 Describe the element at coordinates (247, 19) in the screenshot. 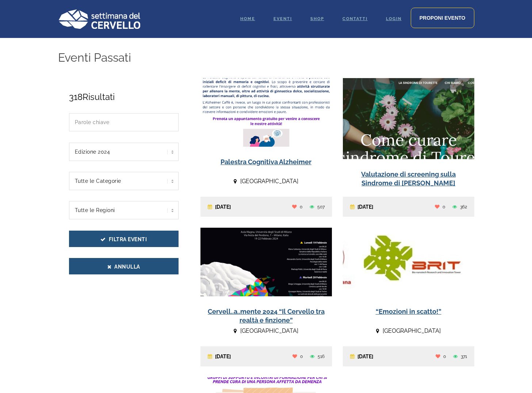

I see `span: Home` at that location.